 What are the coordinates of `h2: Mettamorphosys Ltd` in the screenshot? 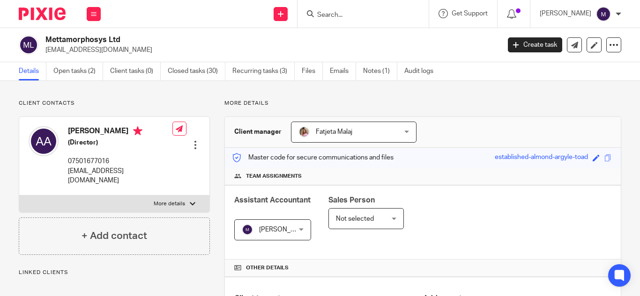 It's located at (225, 40).